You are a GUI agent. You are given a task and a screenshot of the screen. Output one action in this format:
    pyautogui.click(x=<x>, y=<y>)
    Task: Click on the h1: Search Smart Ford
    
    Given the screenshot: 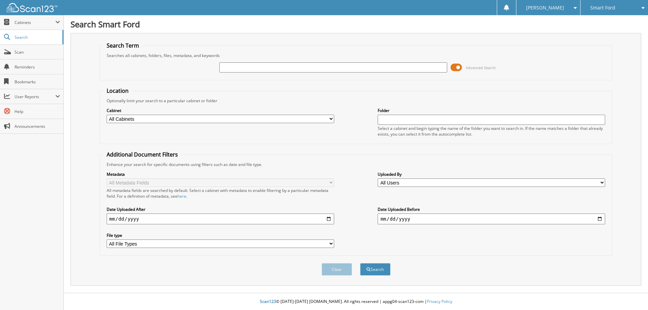 What is the action you would take?
    pyautogui.click(x=356, y=24)
    